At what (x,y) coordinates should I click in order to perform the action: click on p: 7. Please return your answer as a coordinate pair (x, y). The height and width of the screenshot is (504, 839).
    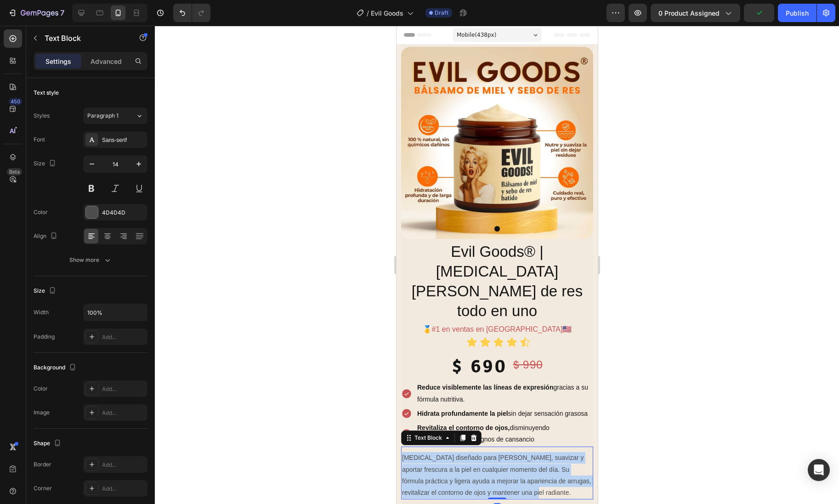
    Looking at the image, I should click on (62, 13).